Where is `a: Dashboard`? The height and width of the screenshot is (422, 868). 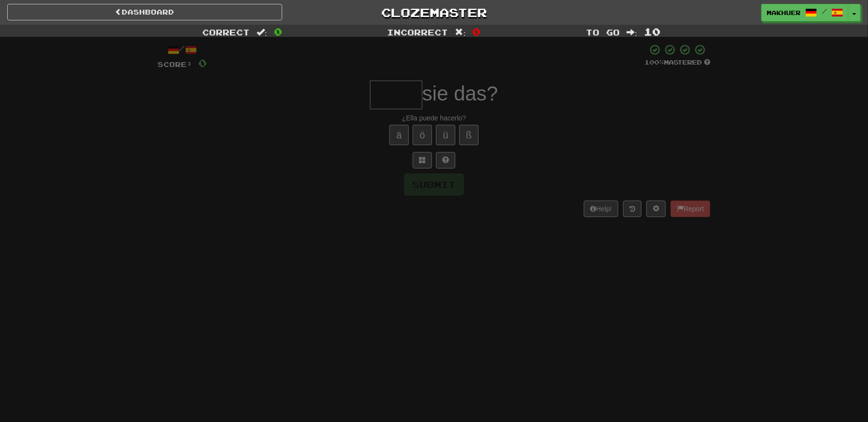
a: Dashboard is located at coordinates (144, 12).